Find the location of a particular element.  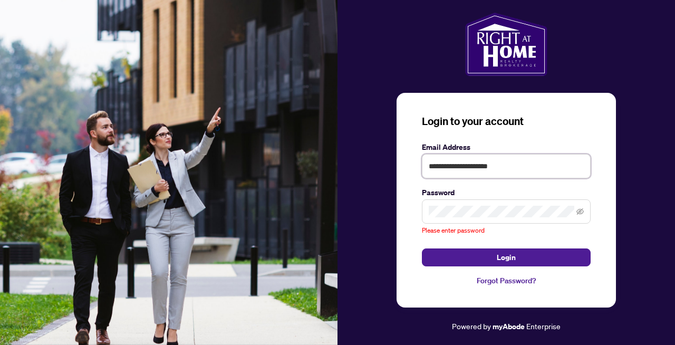

a: myAbode is located at coordinates (509, 327).